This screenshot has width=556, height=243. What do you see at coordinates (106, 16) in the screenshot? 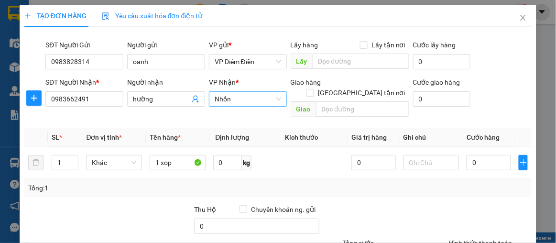
I see `img: icon` at bounding box center [106, 16].